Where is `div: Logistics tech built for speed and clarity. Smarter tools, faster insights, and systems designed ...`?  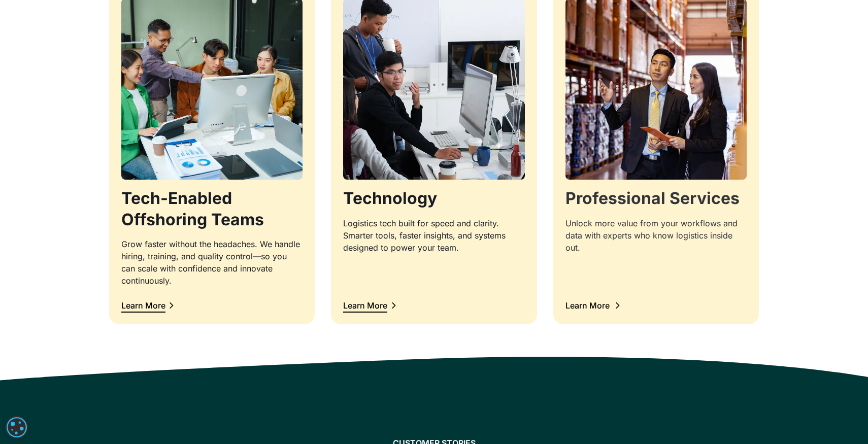 div: Logistics tech built for speed and clarity. Smarter tools, faster insights, and systems designed ... is located at coordinates (434, 235).